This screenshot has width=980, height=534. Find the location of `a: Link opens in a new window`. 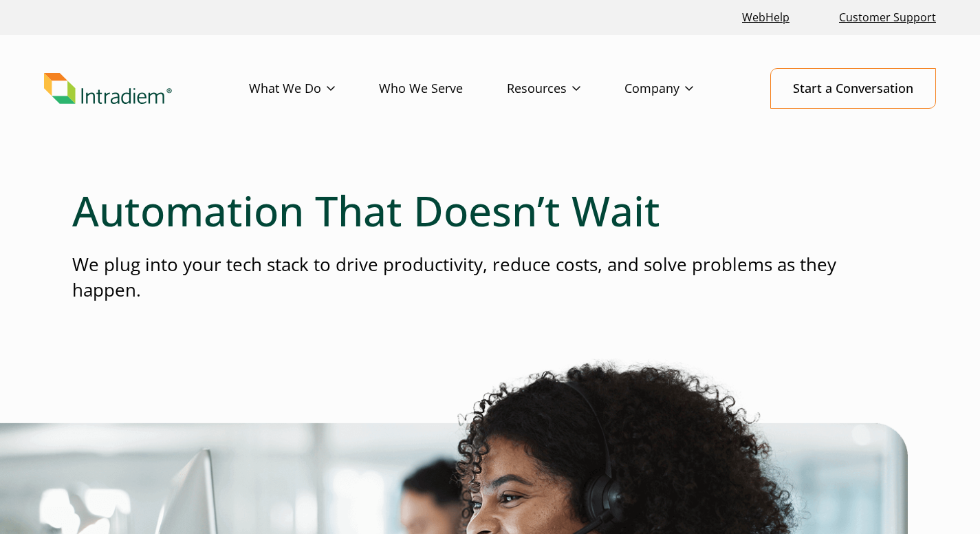

a: Link opens in a new window is located at coordinates (766, 17).